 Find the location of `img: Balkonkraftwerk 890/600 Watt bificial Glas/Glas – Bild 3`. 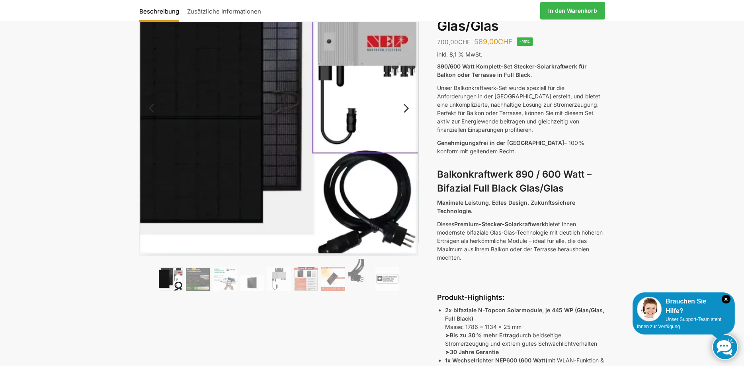

img: Balkonkraftwerk 890/600 Watt bificial Glas/Glas – Bild 3 is located at coordinates (225, 279).